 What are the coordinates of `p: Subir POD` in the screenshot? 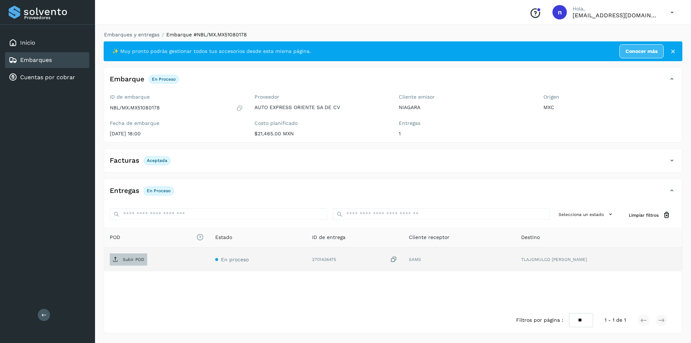 It's located at (134, 260).